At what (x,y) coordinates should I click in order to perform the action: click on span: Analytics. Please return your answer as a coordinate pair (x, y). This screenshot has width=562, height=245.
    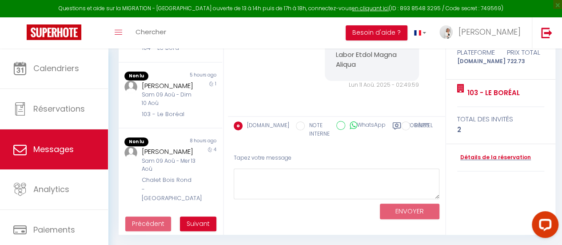
    Looking at the image, I should click on (51, 189).